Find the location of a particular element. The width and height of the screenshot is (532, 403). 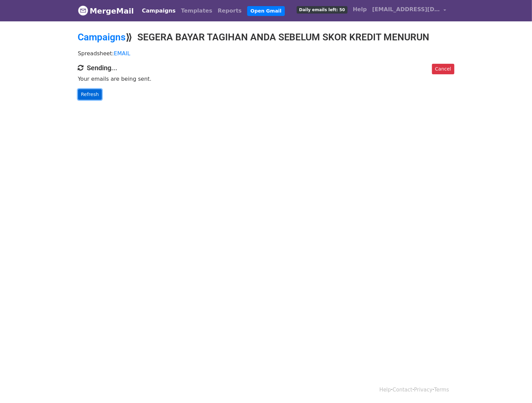

a: Reports is located at coordinates (229, 11).